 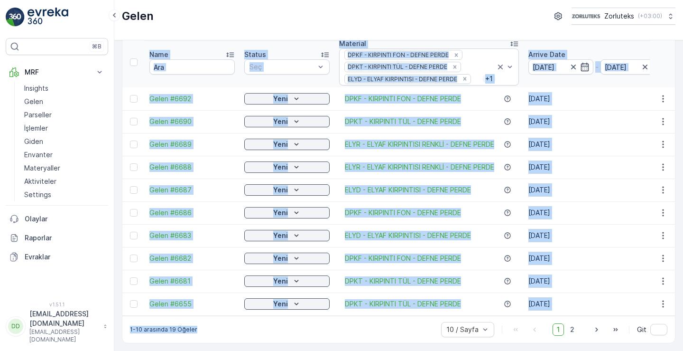 What do you see at coordinates (192, 258) in the screenshot?
I see `a: Gelen #6682` at bounding box center [192, 258].